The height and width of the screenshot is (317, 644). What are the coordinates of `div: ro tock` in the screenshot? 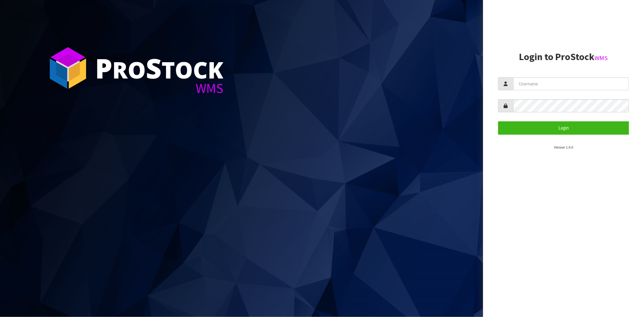 It's located at (159, 68).